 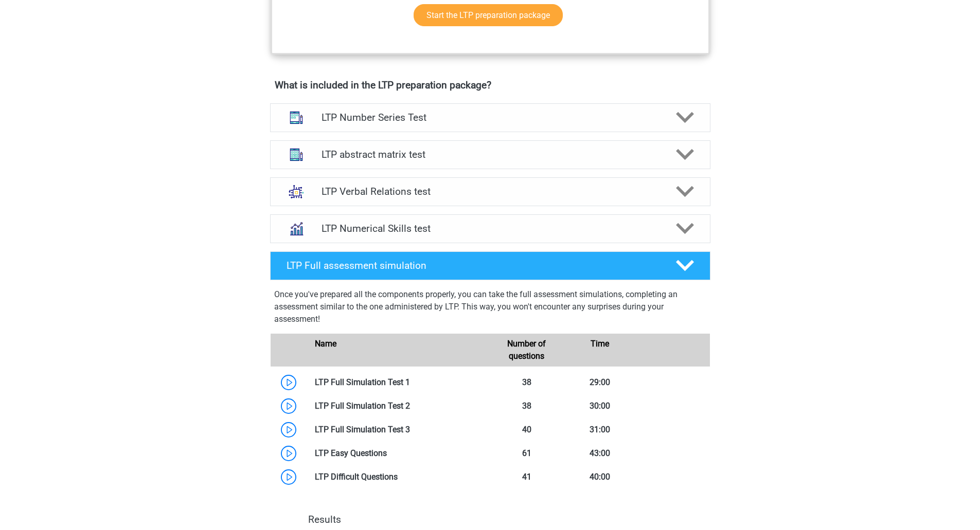 What do you see at coordinates (324, 520) in the screenshot?
I see `font: Results` at bounding box center [324, 520].